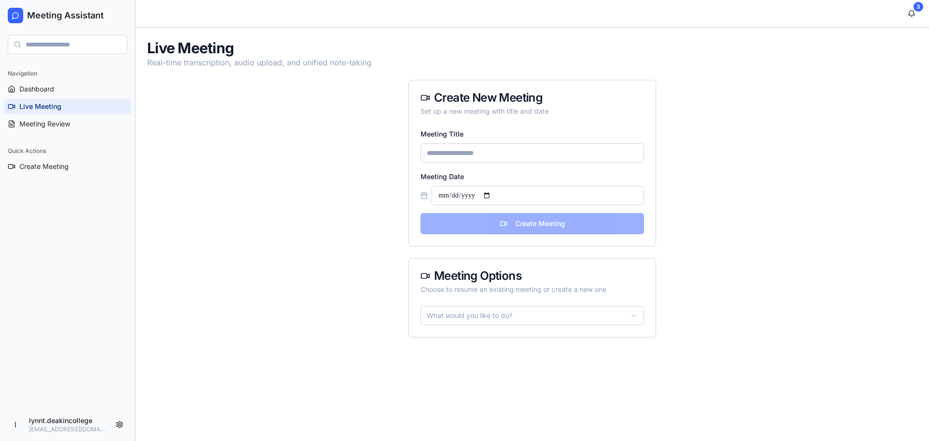 Image resolution: width=929 pixels, height=441 pixels. Describe the element at coordinates (532, 276) in the screenshot. I see `div: Meeting Options` at that location.